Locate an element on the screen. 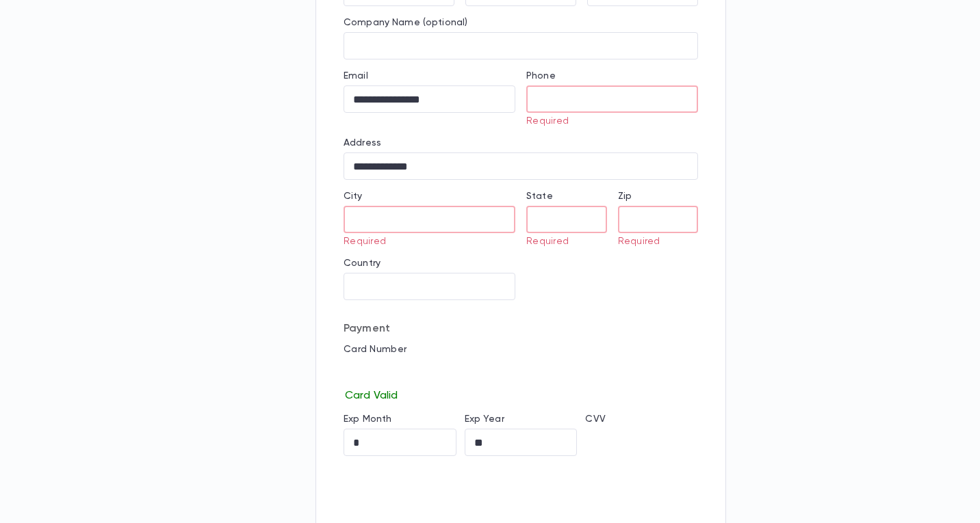  p: Card Valid is located at coordinates (520, 394).